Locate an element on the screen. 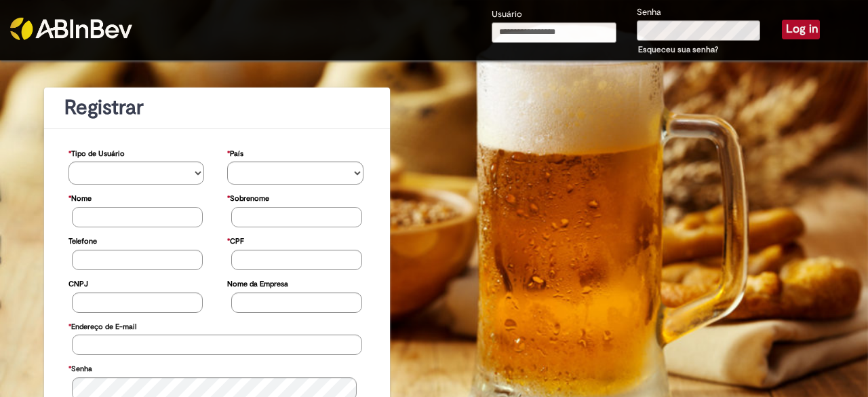 The height and width of the screenshot is (397, 868). label: Tipo de Usuário is located at coordinates (96, 152).